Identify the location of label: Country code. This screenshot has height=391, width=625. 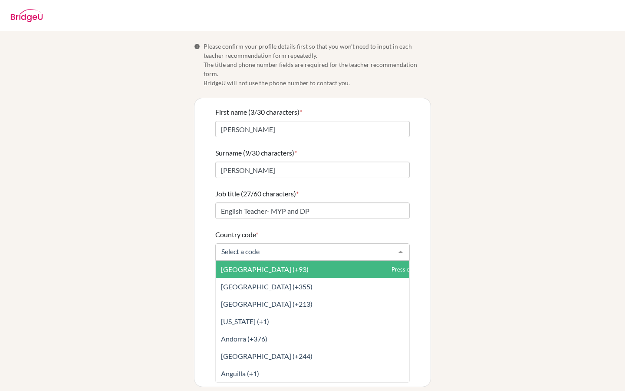
(237, 234).